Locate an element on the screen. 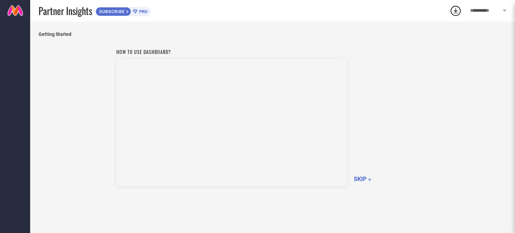  span: SUBSCRIBE is located at coordinates (111, 11).